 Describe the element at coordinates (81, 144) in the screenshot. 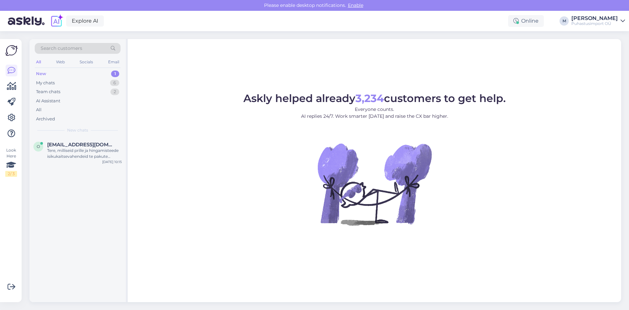

I see `span: ounapkarin74@gmail.com` at that location.